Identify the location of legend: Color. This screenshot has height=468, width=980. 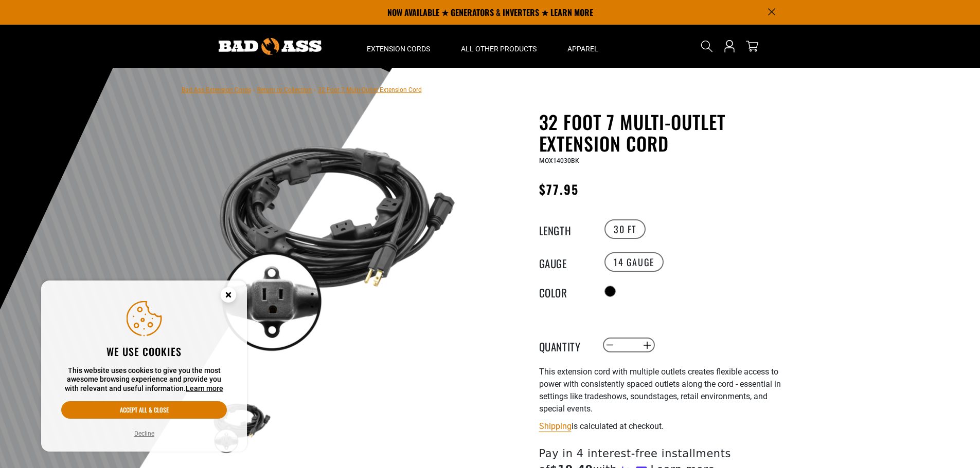
(565, 292).